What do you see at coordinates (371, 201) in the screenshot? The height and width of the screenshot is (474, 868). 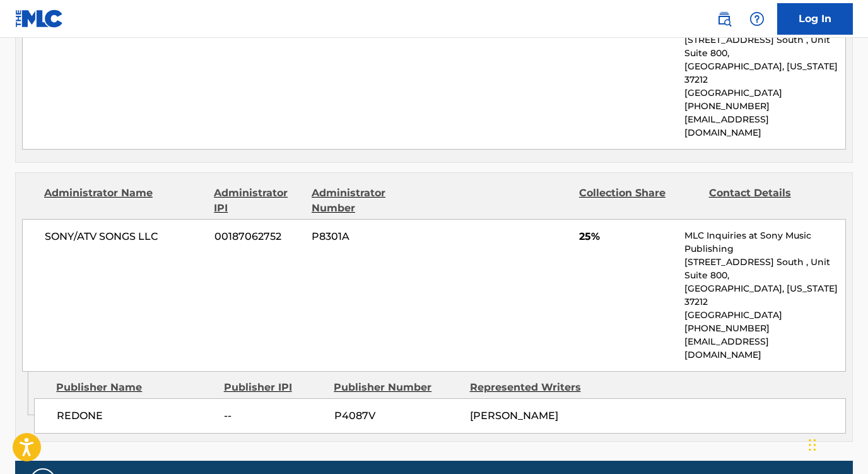 I see `div: Administrator Number` at bounding box center [371, 201].